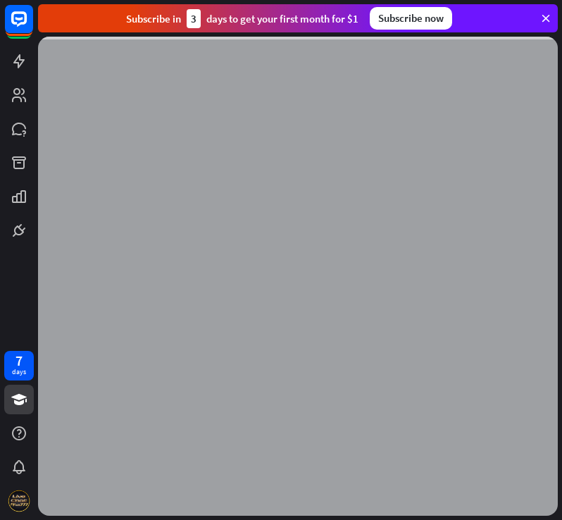 This screenshot has width=562, height=520. What do you see at coordinates (242, 18) in the screenshot?
I see `div: Subscribe in days to get your first month for $1` at bounding box center [242, 18].